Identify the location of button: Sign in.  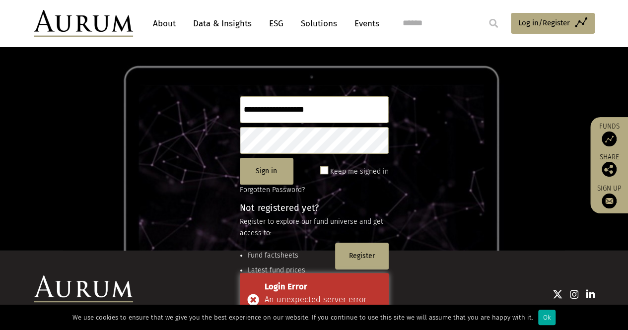
(267, 171).